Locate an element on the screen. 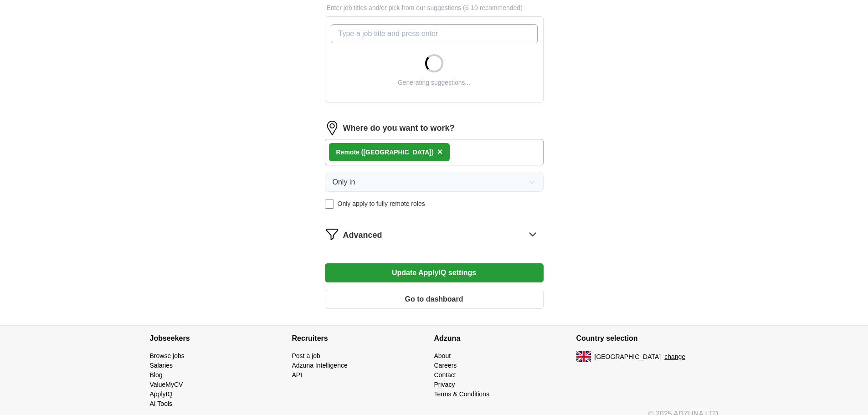  button: Go to dashboard is located at coordinates (434, 299).